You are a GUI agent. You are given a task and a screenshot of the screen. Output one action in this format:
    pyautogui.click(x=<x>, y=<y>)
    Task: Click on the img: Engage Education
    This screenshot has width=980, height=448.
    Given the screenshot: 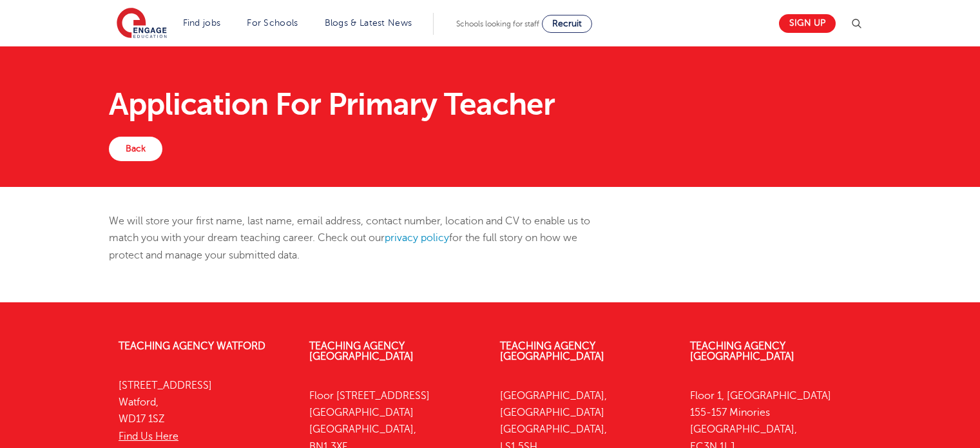 What is the action you would take?
    pyautogui.click(x=142, y=24)
    